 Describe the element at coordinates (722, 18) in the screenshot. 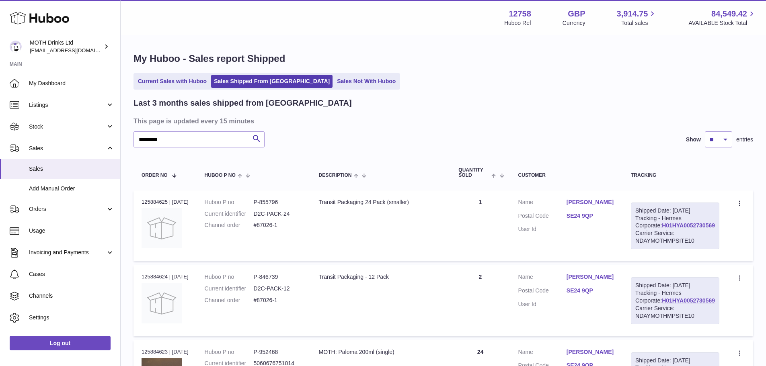

I see `a: 84,549.42 AVAILABLE Stock Total` at that location.